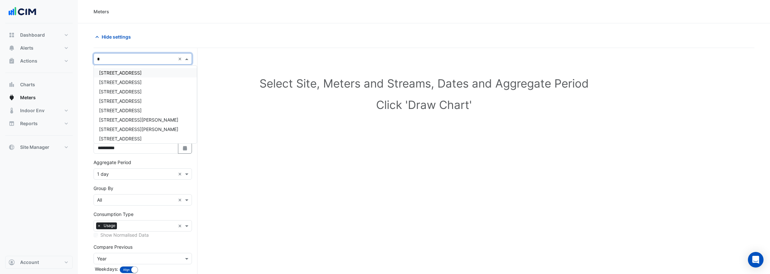  Describe the element at coordinates (12, 61) in the screenshot. I see `app-icon: Actions` at that location.